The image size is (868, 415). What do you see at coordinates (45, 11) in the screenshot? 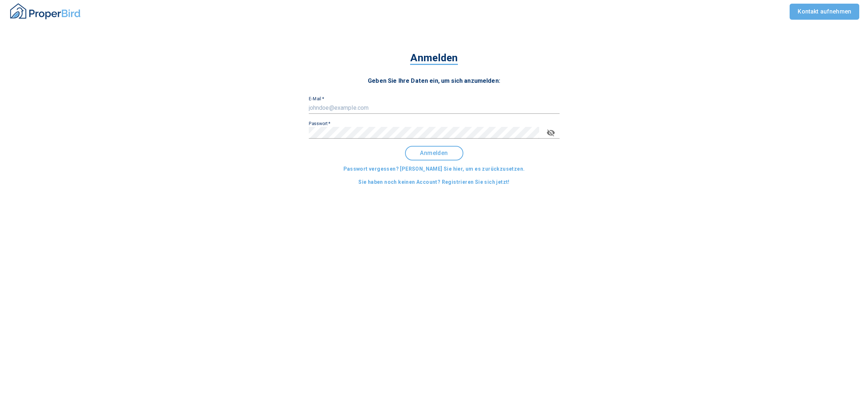
I see `a: ProperBird Logo and Home Button` at bounding box center [45, 11].